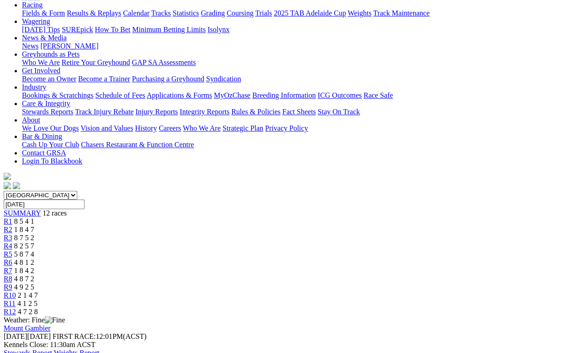  I want to click on a: News & Media, so click(44, 37).